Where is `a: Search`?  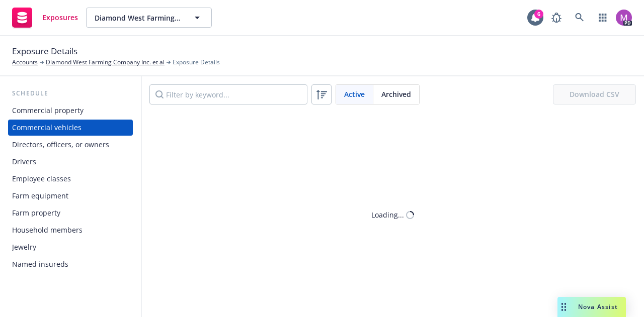
a: Search is located at coordinates (580, 18).